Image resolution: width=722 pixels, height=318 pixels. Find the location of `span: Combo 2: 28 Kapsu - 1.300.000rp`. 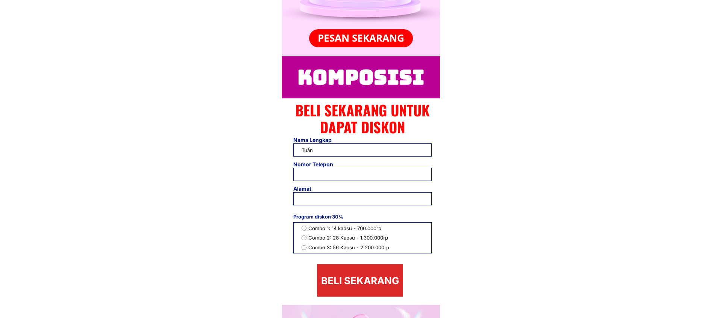

span: Combo 2: 28 Kapsu - 1.300.000rp is located at coordinates (348, 238).